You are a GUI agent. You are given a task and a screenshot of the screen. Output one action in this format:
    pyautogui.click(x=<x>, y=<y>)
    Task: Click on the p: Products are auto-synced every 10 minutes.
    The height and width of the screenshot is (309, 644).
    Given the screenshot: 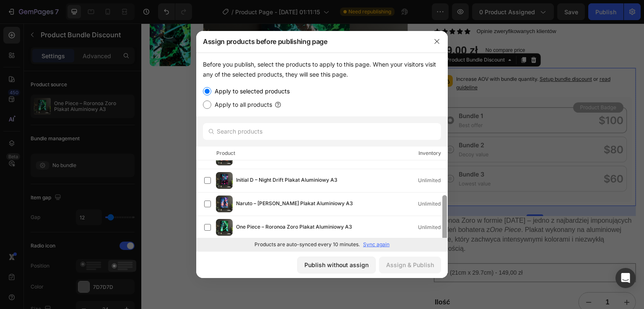 What is the action you would take?
    pyautogui.click(x=307, y=245)
    